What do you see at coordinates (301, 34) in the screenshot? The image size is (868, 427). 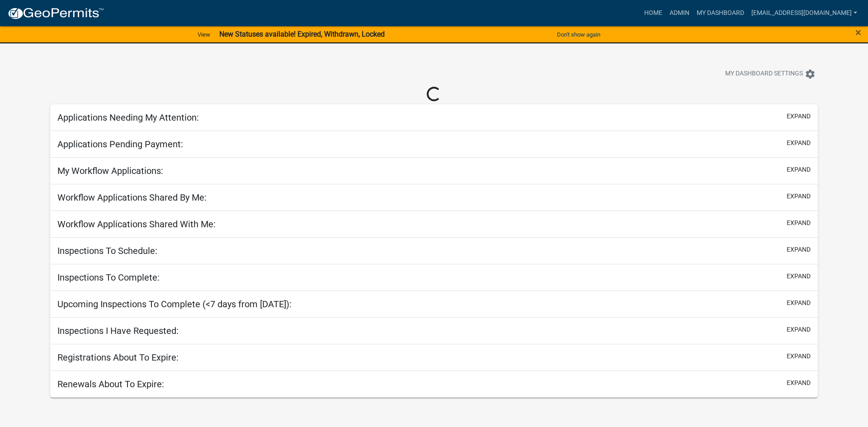 I see `strong: New Statuses available! Expired, Withdrawn, Locked` at bounding box center [301, 34].